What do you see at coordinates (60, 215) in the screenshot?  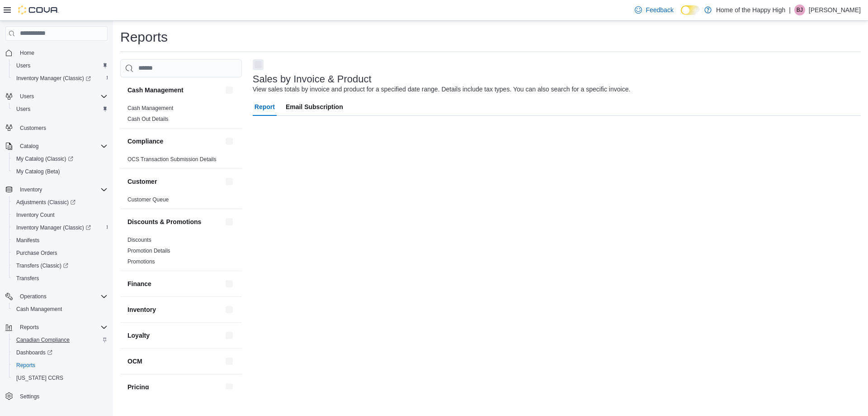 I see `span: Inventory Count` at bounding box center [60, 215].